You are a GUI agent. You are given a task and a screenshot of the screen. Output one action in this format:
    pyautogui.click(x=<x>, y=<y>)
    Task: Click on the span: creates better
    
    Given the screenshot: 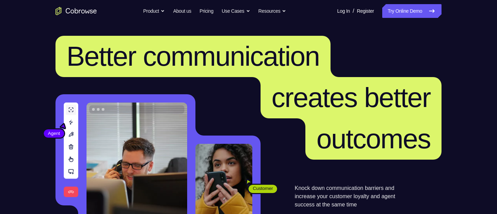 What is the action you would take?
    pyautogui.click(x=351, y=98)
    